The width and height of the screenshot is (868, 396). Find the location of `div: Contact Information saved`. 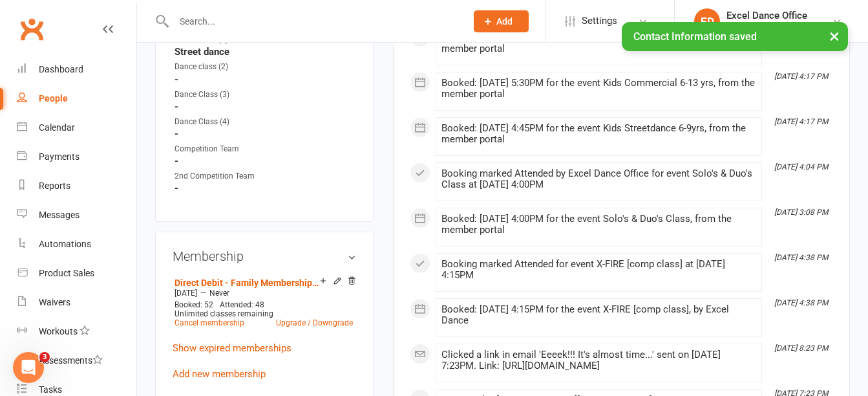

div: Contact Information saved is located at coordinates (735, 37).